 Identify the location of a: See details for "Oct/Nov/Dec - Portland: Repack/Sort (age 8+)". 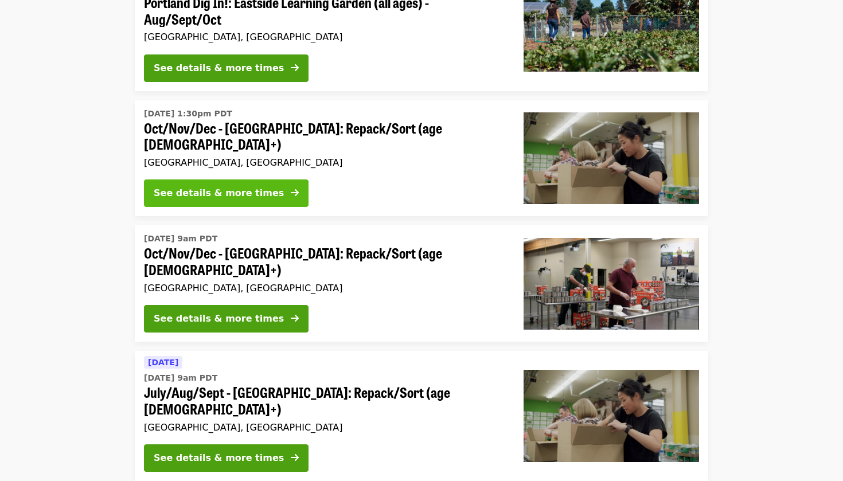
(421, 158).